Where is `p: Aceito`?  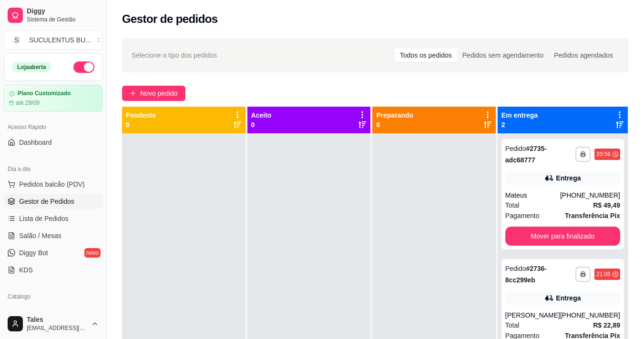
p: Aceito is located at coordinates (261, 116).